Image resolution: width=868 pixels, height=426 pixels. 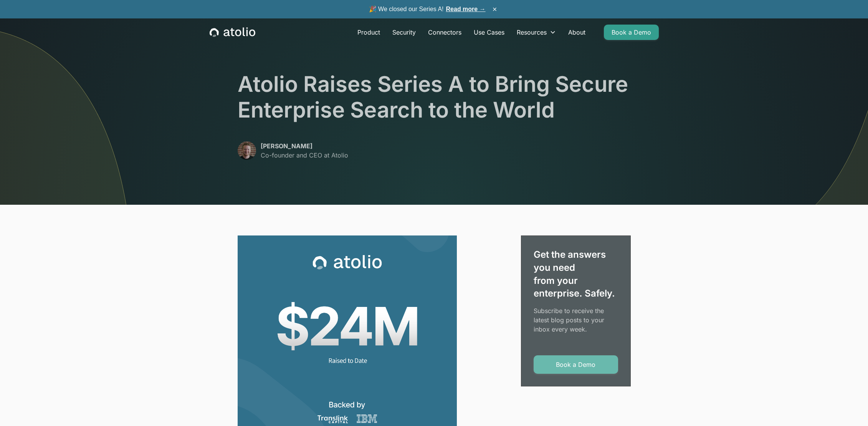 I want to click on a: Use Cases, so click(x=489, y=32).